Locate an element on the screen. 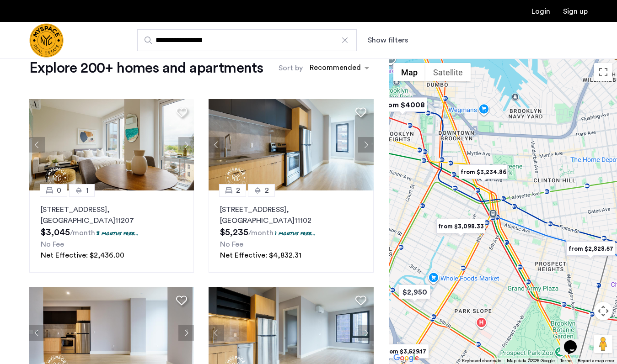 Image resolution: width=617 pixels, height=364 pixels. span: Net Effective: $4,832.31 is located at coordinates (261, 255).